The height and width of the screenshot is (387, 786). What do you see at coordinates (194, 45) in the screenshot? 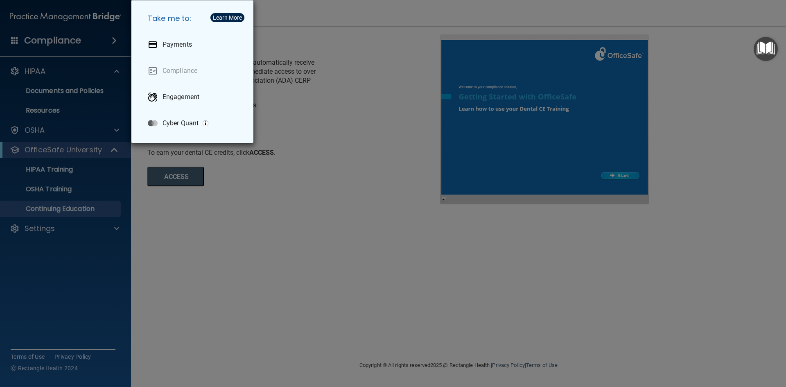
I see `a: Payments` at bounding box center [194, 45].